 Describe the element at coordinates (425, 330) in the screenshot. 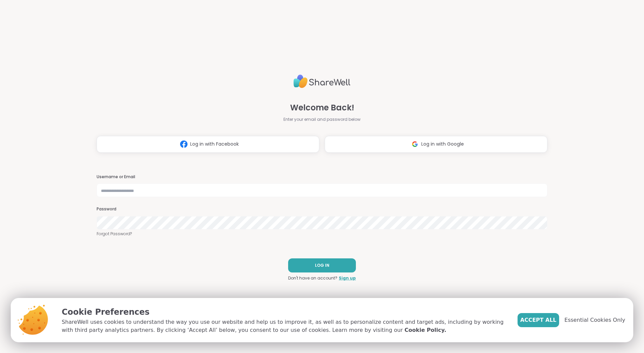

I see `a: Cookie Policy.` at that location.